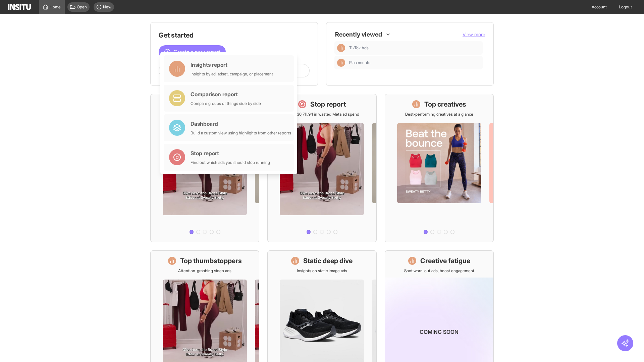  What do you see at coordinates (328, 261) in the screenshot?
I see `h1: Static deep dive` at bounding box center [328, 261].